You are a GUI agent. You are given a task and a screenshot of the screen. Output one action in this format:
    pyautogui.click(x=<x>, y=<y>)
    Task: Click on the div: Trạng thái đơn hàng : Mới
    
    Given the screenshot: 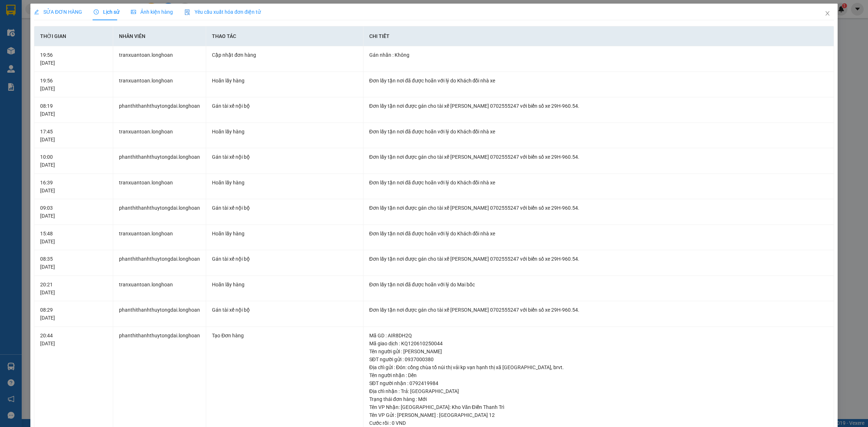 What is the action you would take?
    pyautogui.click(x=599, y=400)
    